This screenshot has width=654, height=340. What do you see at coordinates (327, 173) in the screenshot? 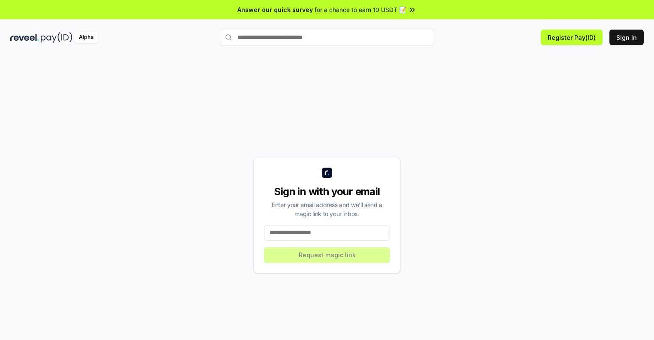
I see `img: logo_small` at bounding box center [327, 173].